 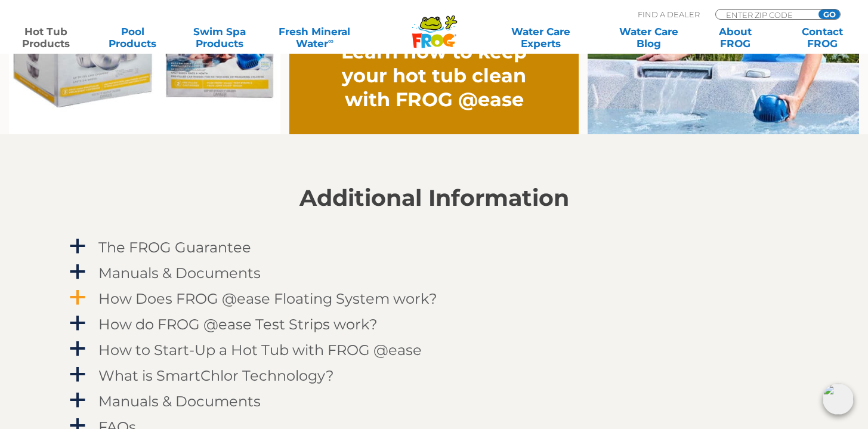 What do you see at coordinates (822, 38) in the screenshot?
I see `a: ContactFROG` at bounding box center [822, 38].